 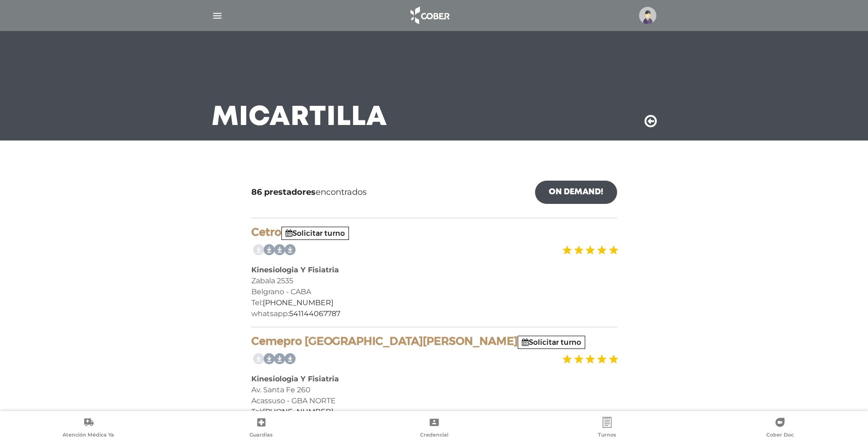 I want to click on a: Turnos, so click(x=607, y=429).